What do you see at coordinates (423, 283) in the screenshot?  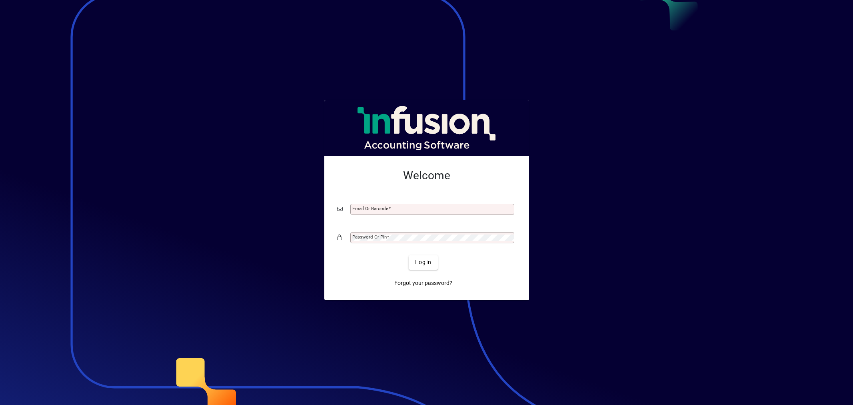 I see `a: Forgot your password?` at bounding box center [423, 283].